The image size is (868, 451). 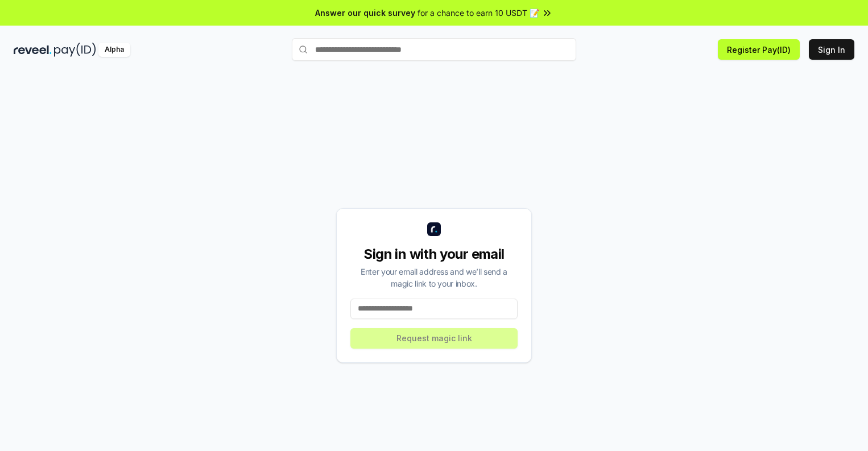 I want to click on div: Alpha, so click(x=114, y=49).